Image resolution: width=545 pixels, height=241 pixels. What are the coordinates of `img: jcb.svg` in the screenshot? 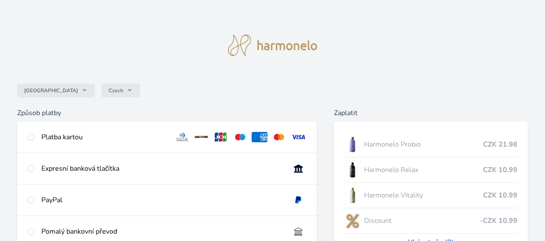 It's located at (221, 137).